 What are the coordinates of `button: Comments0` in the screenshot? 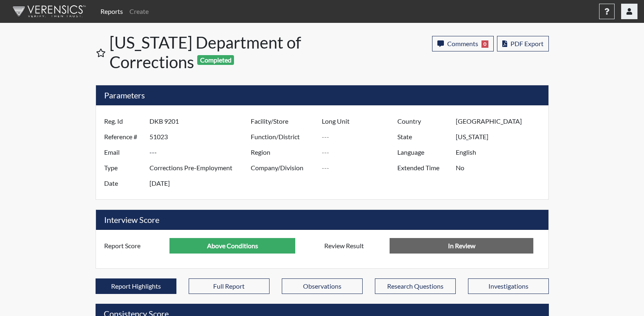 It's located at (463, 44).